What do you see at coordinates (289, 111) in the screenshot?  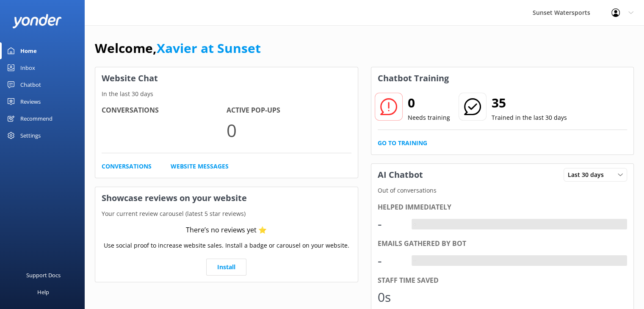 I see `h4: Active Pop-ups` at bounding box center [289, 111].